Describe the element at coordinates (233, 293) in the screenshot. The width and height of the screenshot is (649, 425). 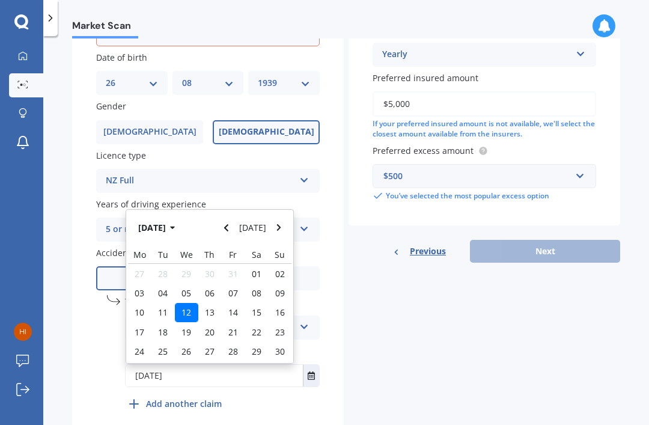
I see `span: 07` at that location.